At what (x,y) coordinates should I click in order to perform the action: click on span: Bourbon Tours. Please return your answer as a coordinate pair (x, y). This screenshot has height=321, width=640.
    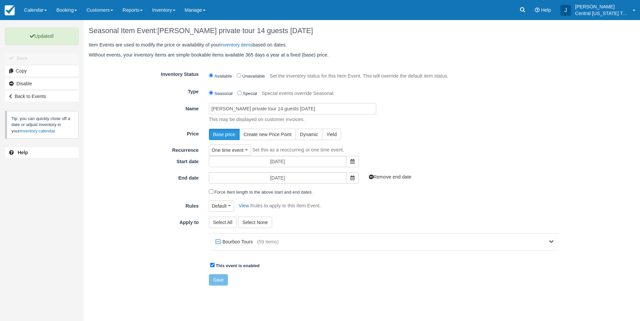
    Looking at the image, I should click on (235, 242).